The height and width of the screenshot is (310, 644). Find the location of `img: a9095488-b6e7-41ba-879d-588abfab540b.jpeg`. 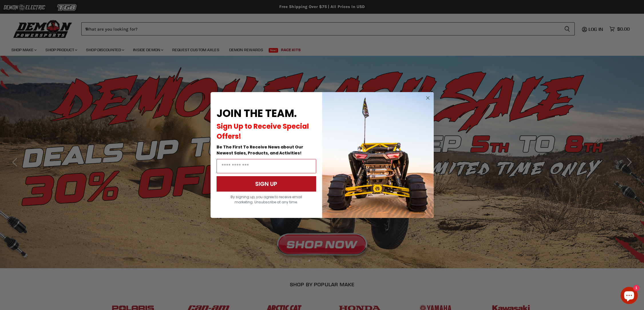

img: a9095488-b6e7-41ba-879d-588abfab540b.jpeg is located at coordinates (378, 155).